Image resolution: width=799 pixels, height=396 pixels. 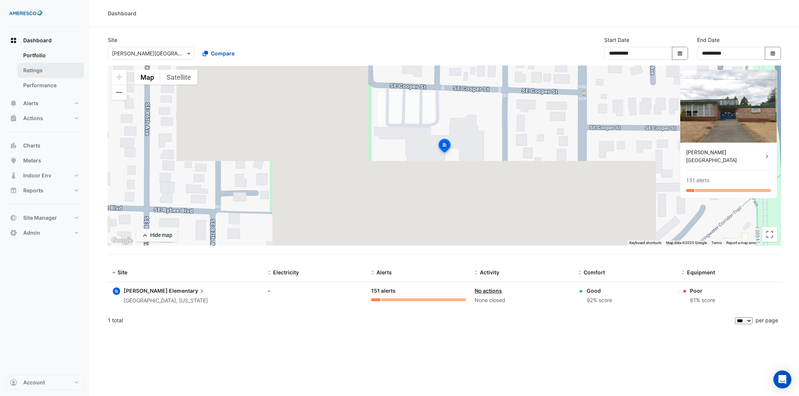 What do you see at coordinates (51, 85) in the screenshot?
I see `a: Performance` at bounding box center [51, 85].